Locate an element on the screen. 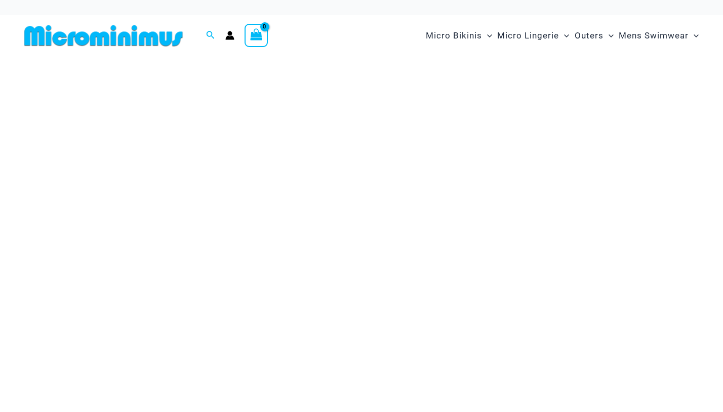 The height and width of the screenshot is (412, 723). a: Micro BikinisMenu ToggleMenu Toggle is located at coordinates (458, 35).